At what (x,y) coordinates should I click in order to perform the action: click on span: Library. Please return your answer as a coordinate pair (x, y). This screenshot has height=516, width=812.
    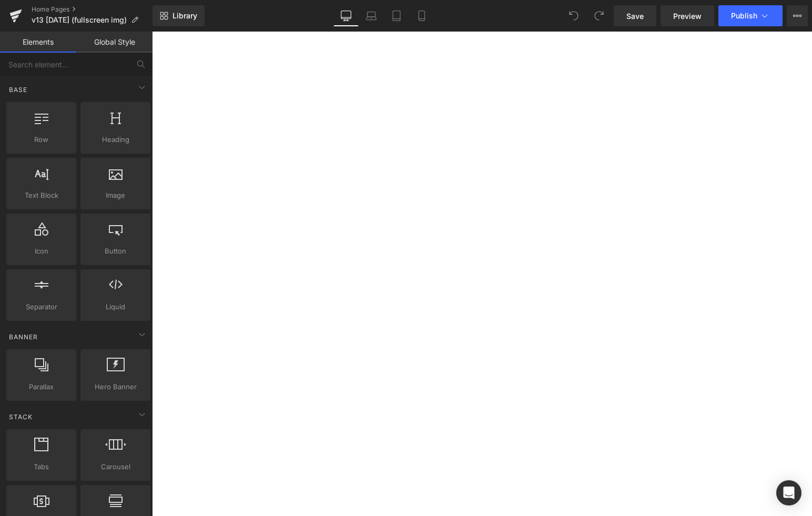
    Looking at the image, I should click on (185, 16).